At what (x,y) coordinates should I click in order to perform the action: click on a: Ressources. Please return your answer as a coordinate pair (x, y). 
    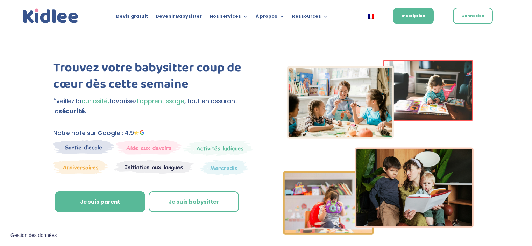
    Looking at the image, I should click on (310, 18).